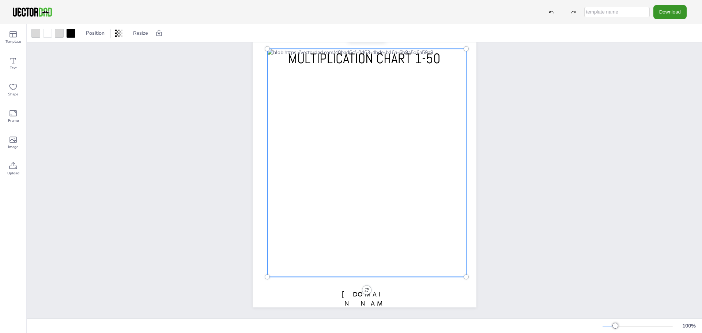  Describe the element at coordinates (32, 12) in the screenshot. I see `img: VectorDad-1.png` at that location.